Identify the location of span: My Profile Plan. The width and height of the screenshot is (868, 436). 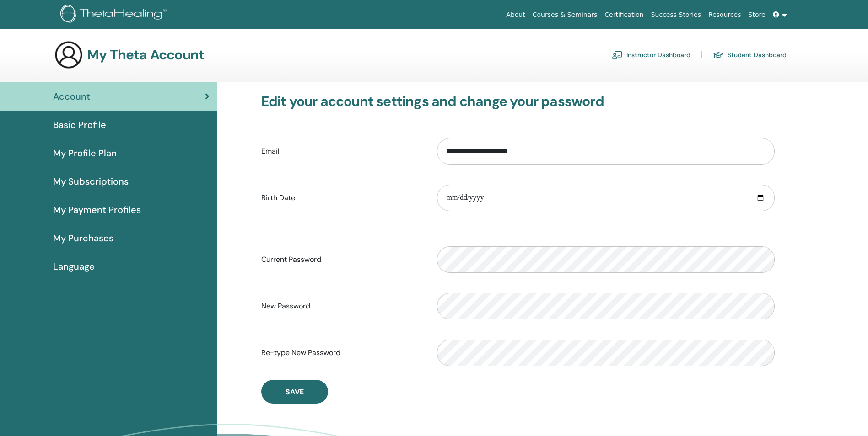
(85, 153).